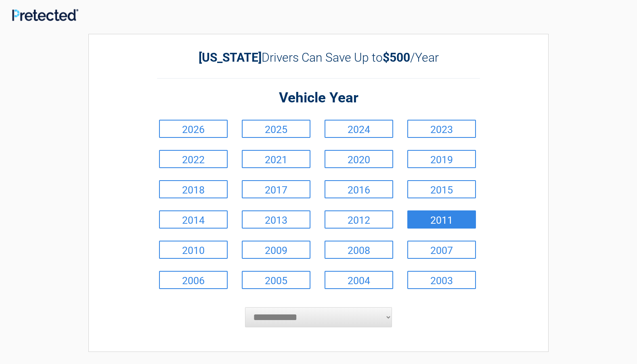 The height and width of the screenshot is (364, 637). Describe the element at coordinates (194, 280) in the screenshot. I see `a: 2006` at that location.